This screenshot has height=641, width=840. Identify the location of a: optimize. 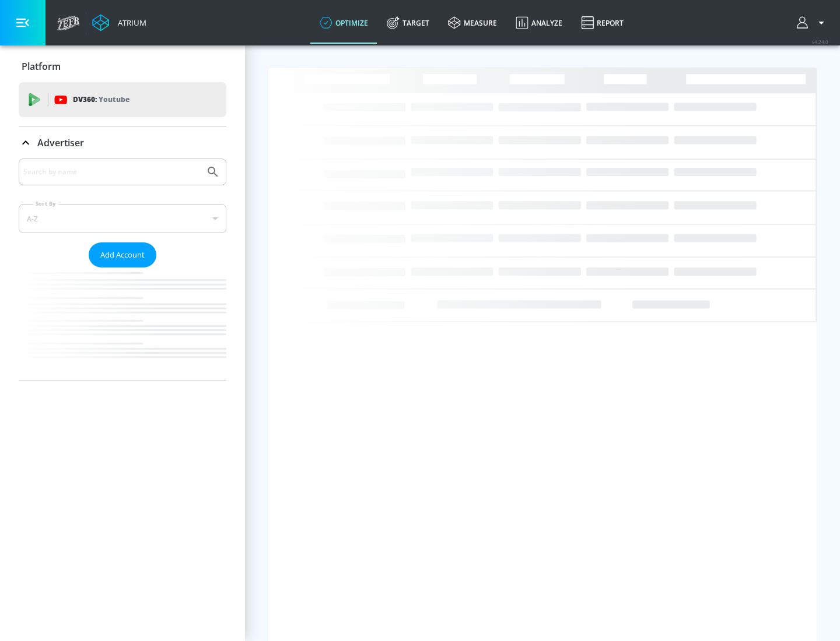
(343, 23).